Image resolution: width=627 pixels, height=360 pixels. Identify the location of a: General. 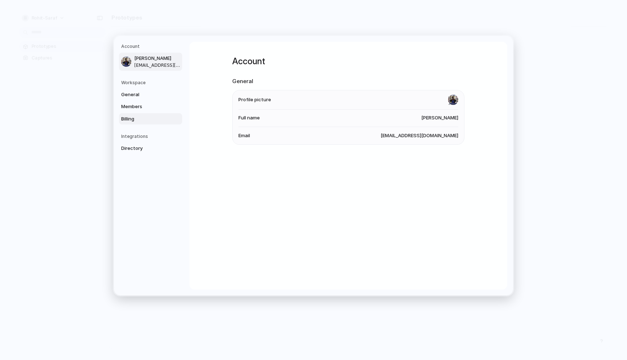
(151, 94).